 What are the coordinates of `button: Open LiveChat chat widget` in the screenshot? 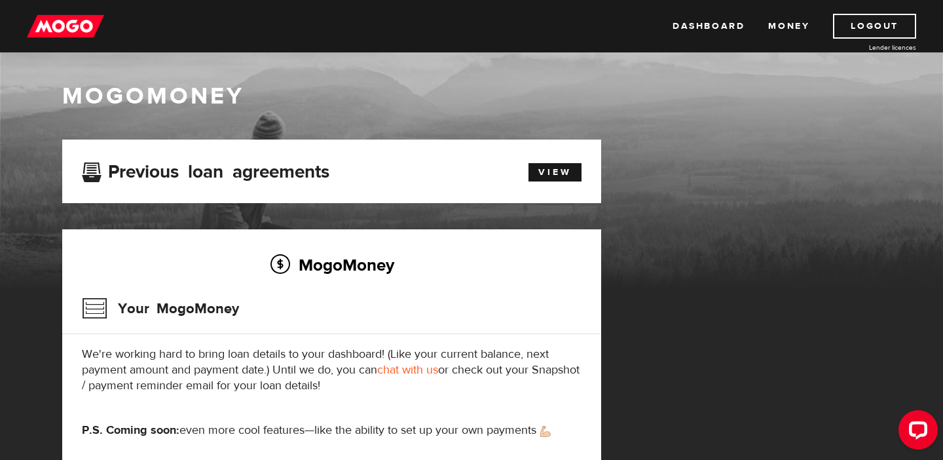 It's located at (30, 25).